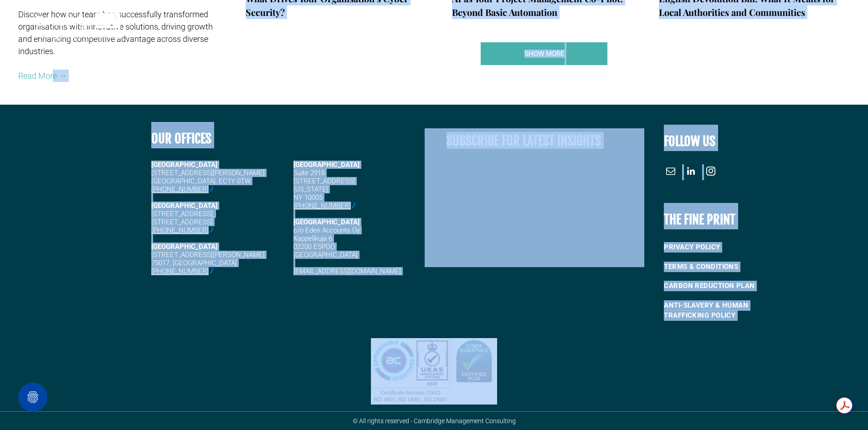  I want to click on a: MARKETS, so click(695, 23).